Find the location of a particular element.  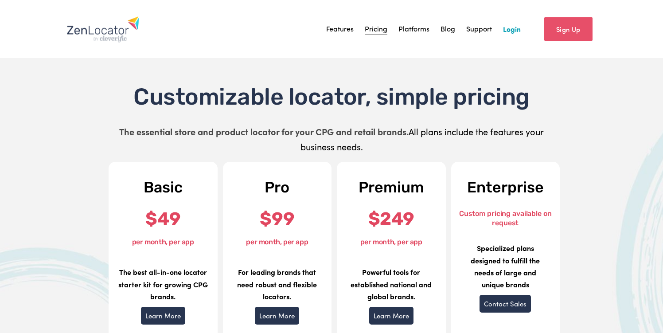

strong: $49 is located at coordinates (163, 219).